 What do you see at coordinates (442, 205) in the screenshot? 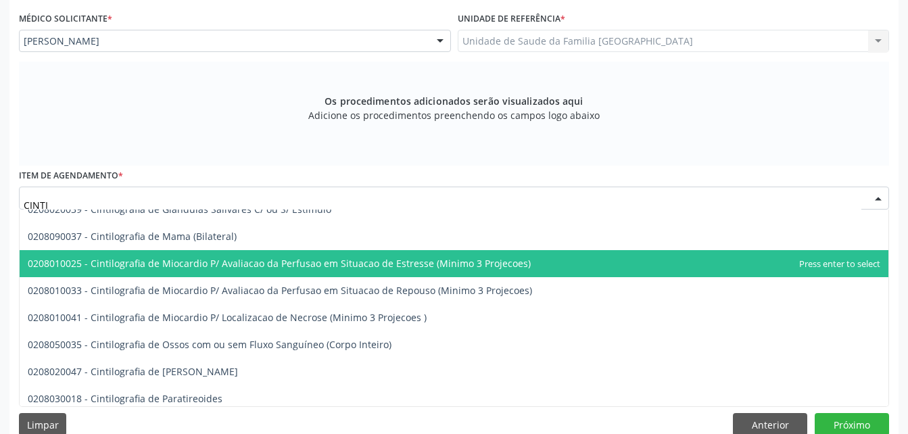
I see `input: Buscar por procedimento` at bounding box center [442, 205].